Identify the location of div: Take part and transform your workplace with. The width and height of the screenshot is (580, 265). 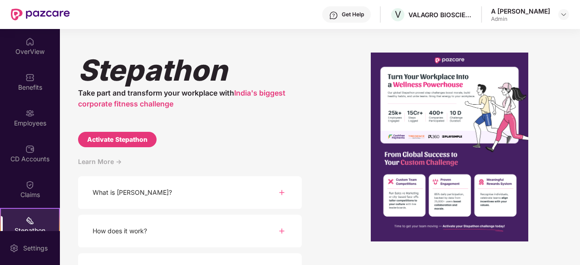
(190, 98).